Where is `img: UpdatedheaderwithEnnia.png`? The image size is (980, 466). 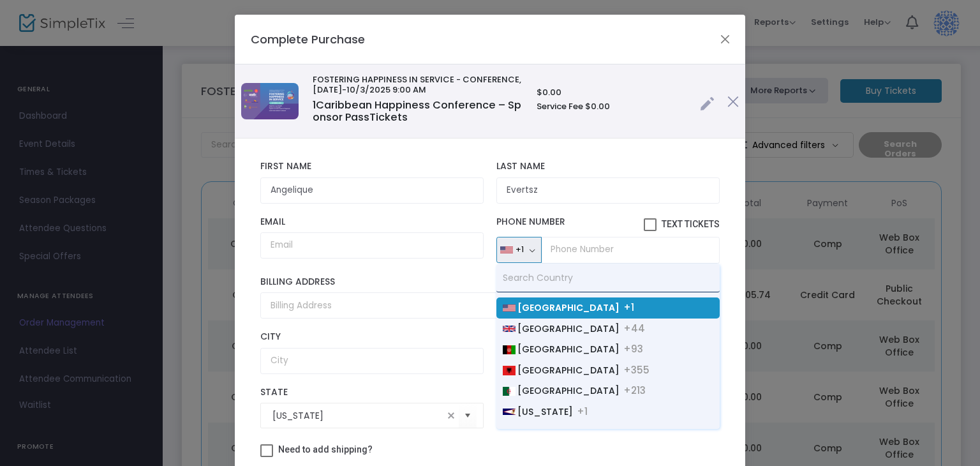
img: UpdatedheaderwithEnnia.png is located at coordinates (270, 101).